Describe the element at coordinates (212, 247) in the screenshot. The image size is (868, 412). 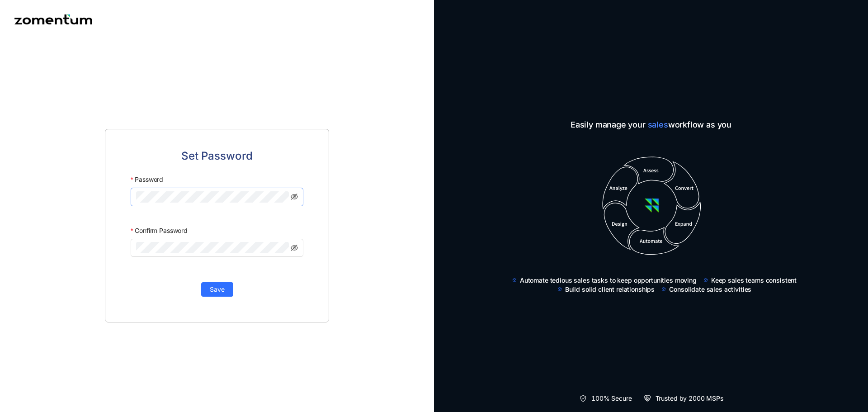
I see `input: Confirm Password` at that location.